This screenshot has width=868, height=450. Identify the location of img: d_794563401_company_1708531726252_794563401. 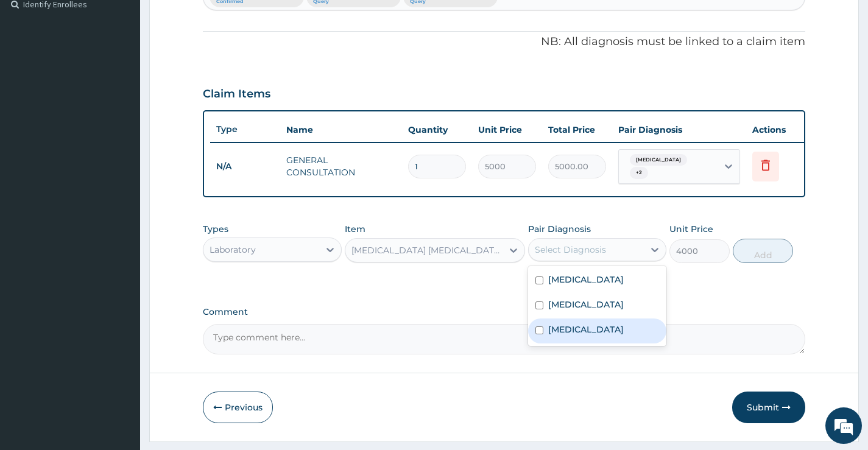
(36, 76).